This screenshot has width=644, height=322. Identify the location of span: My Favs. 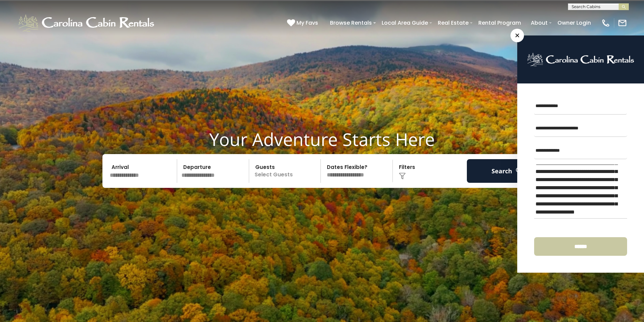
(308, 22).